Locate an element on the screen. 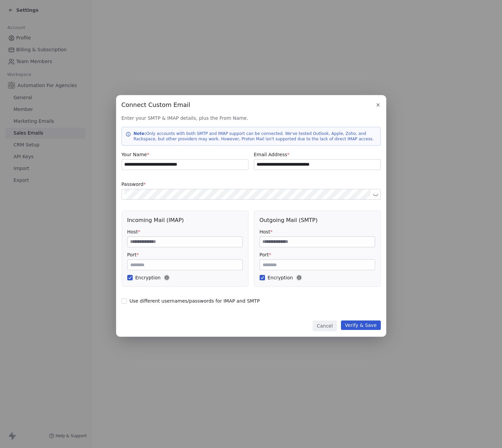  span: Enter your SMTP & IMAP details, plus the From Name. is located at coordinates (251, 118).